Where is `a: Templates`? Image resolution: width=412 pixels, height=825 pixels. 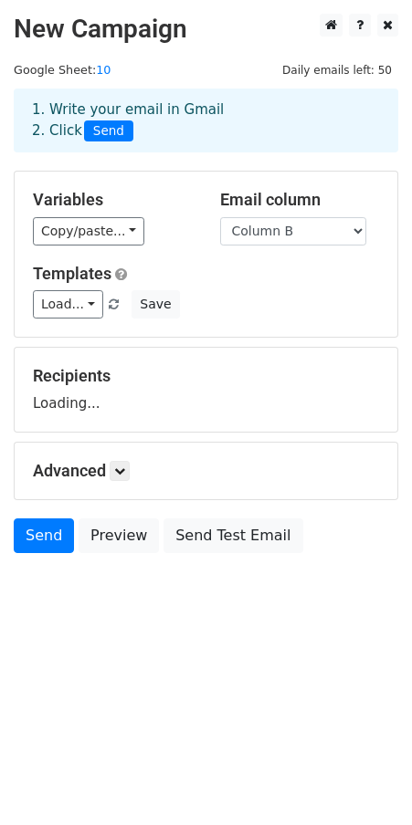 a: Templates is located at coordinates (72, 273).